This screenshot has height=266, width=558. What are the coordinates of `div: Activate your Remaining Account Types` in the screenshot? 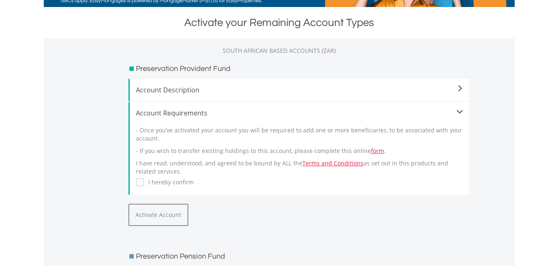 It's located at (279, 23).